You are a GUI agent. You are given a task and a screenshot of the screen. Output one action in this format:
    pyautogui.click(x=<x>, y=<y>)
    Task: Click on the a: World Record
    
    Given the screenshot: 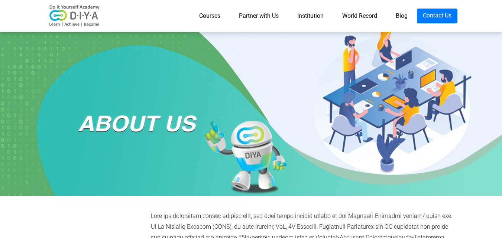 What is the action you would take?
    pyautogui.click(x=360, y=16)
    